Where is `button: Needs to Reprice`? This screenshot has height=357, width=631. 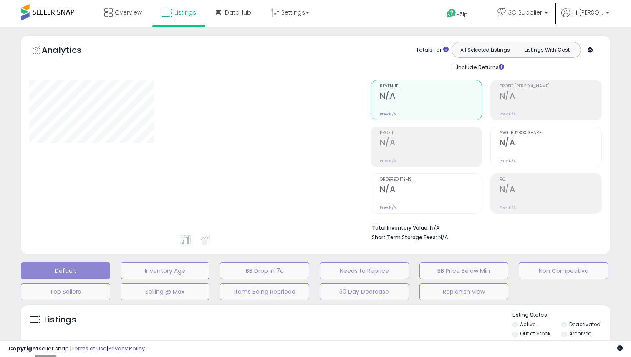 button: Needs to Reprice is located at coordinates (364, 271).